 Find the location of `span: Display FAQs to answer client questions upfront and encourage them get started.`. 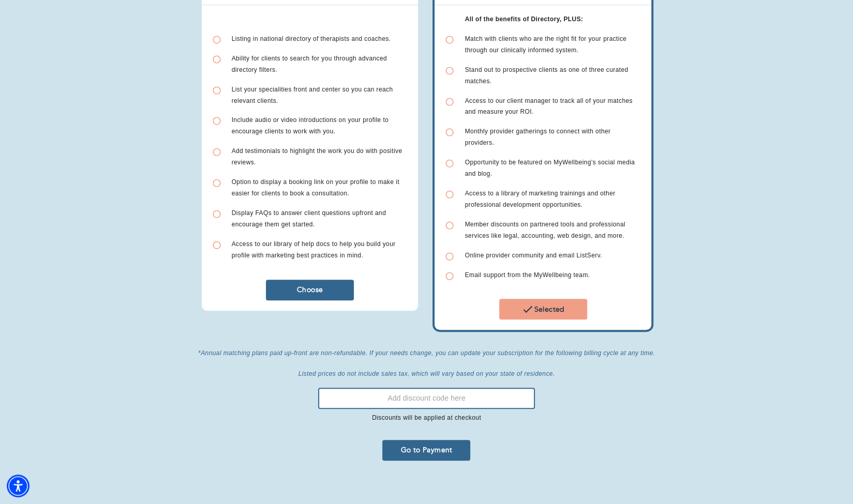

span: Display FAQs to answer client questions upfront and encourage them get started. is located at coordinates (309, 219).